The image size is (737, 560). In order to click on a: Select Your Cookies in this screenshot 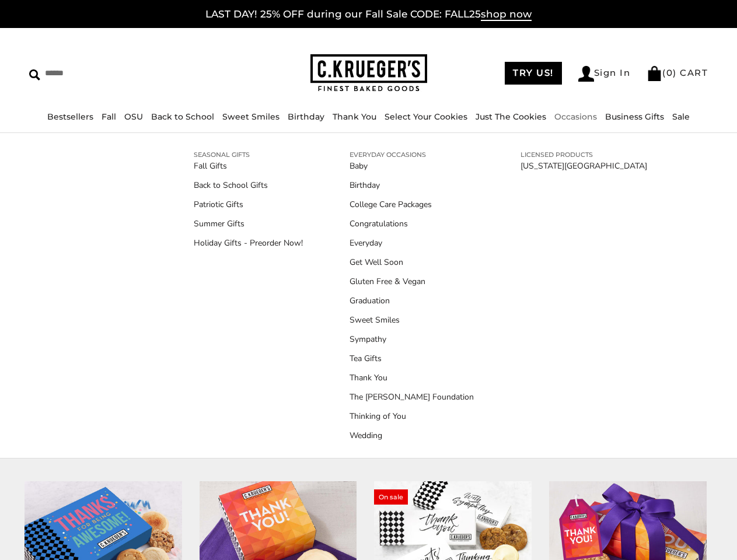, I will do `click(426, 116)`.